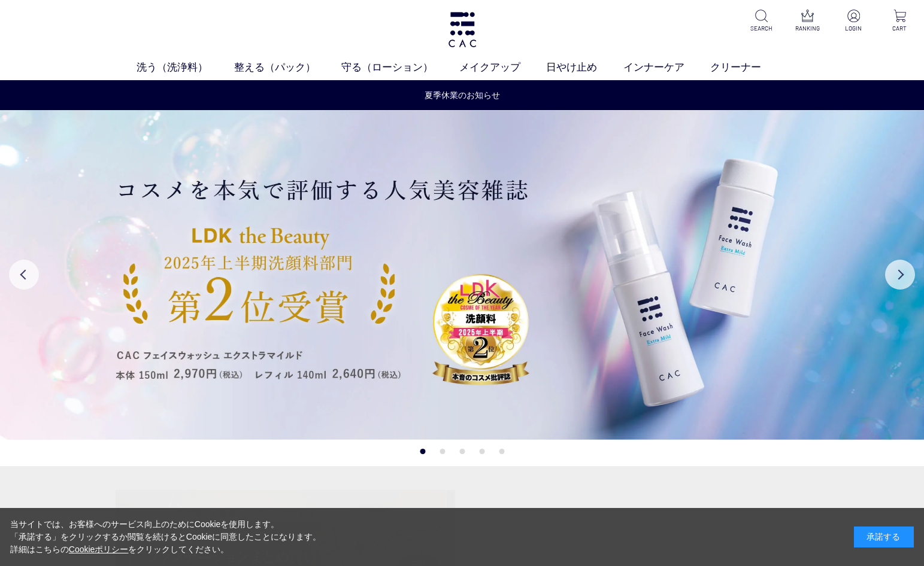  I want to click on button: Previous, so click(24, 275).